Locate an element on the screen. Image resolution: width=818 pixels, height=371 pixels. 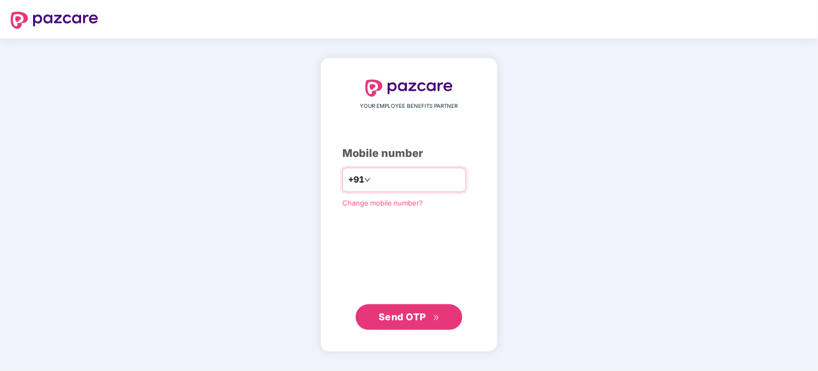
span: +91 is located at coordinates (356, 179).